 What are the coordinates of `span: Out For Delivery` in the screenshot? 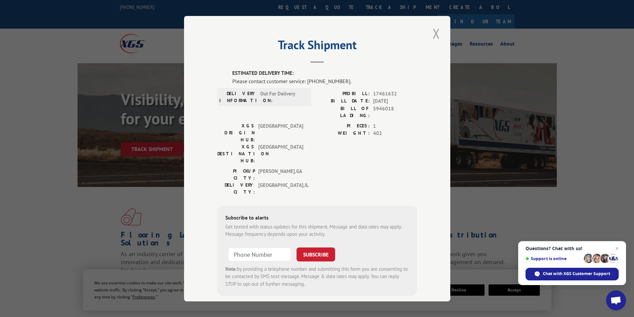 It's located at (282, 97).